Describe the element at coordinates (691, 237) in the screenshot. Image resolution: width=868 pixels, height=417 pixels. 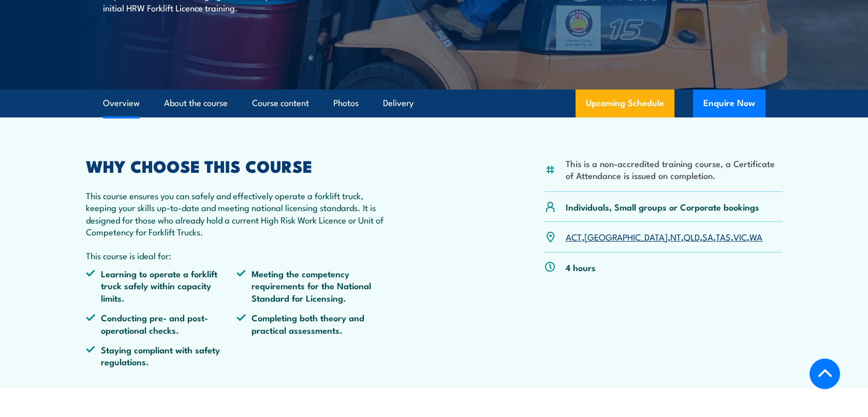
I see `a: QLD` at that location.